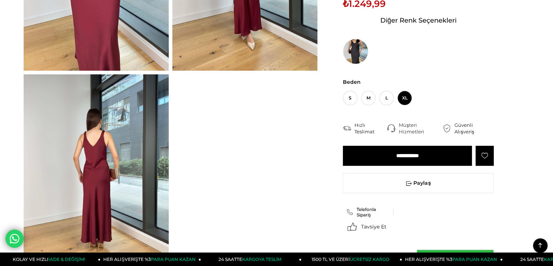 This screenshot has height=266, width=553. I want to click on div: Güvenli Alışveriş, so click(474, 128).